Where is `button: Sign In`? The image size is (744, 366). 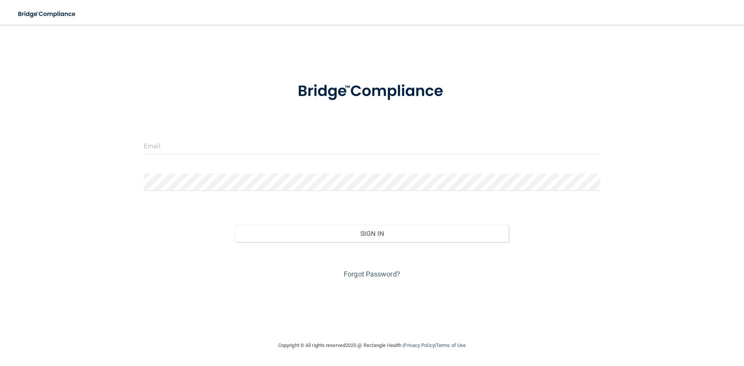
button: Sign In is located at coordinates (372, 234).